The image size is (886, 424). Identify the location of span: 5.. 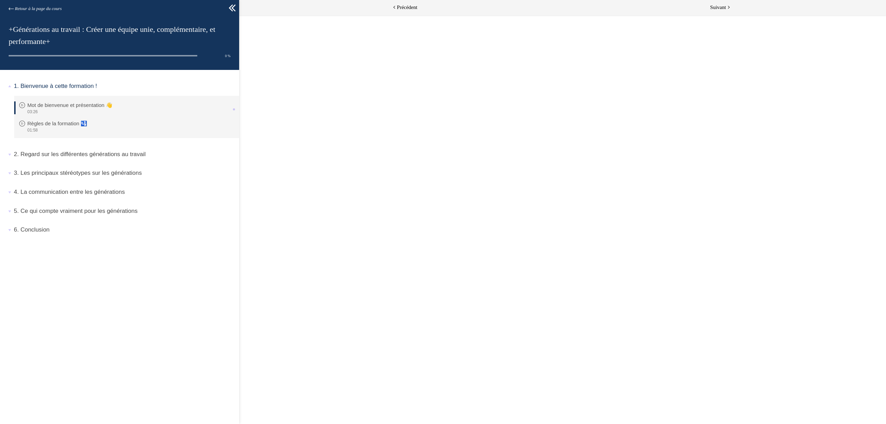
(16, 211).